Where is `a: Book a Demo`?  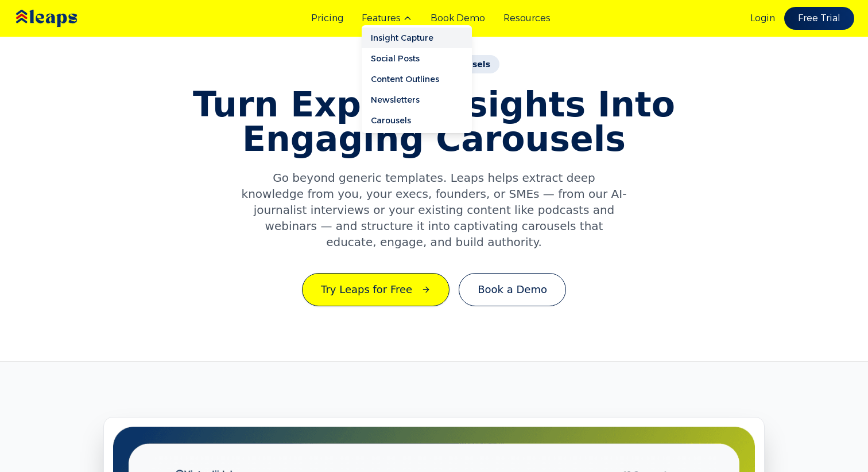 a: Book a Demo is located at coordinates (512, 289).